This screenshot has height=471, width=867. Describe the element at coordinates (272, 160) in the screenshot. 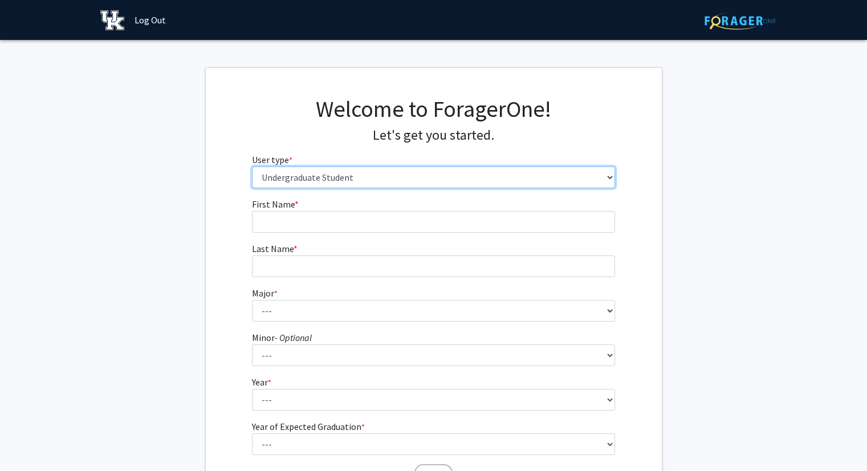

I see `label: User type` at that location.